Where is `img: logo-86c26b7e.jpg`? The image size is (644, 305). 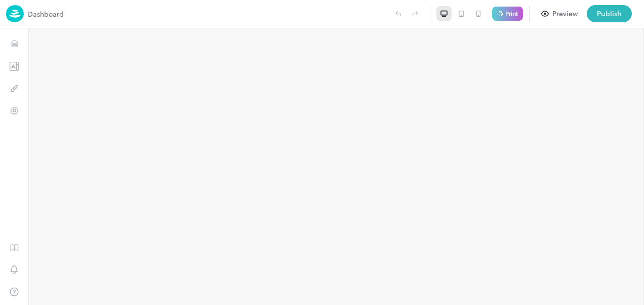
img: logo-86c26b7e.jpg is located at coordinates (15, 13).